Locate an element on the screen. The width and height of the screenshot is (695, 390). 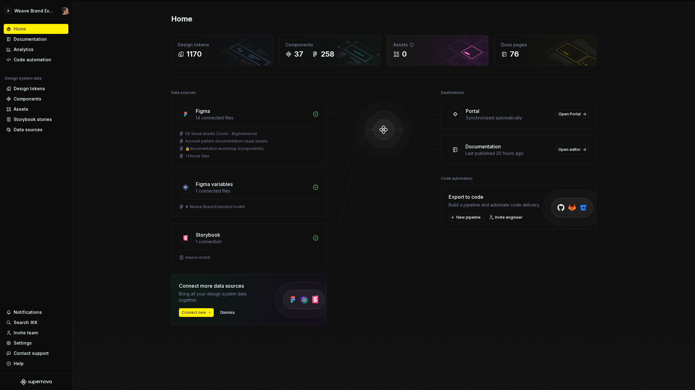
div: Figma is located at coordinates (203, 111).